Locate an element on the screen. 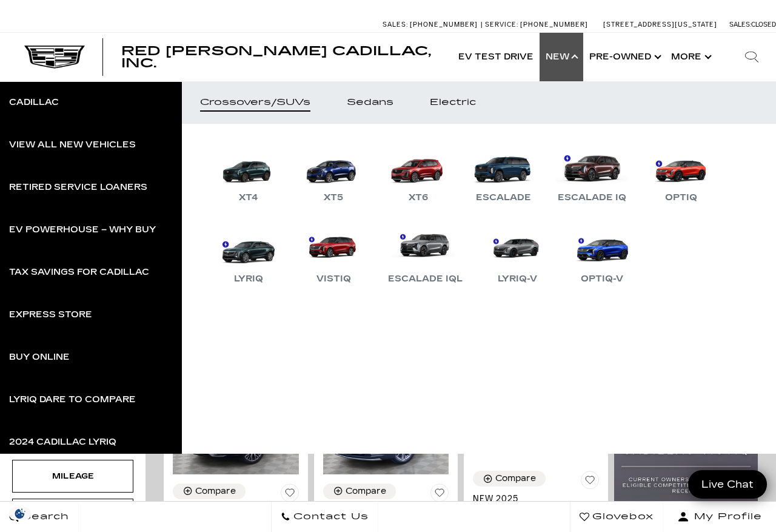  a: LYRIQ is located at coordinates (249, 255).